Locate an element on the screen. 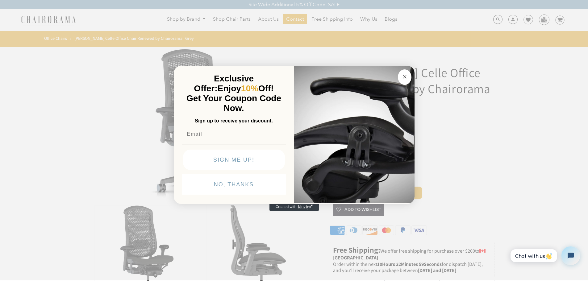  button: NO, THANKS is located at coordinates (234, 184).